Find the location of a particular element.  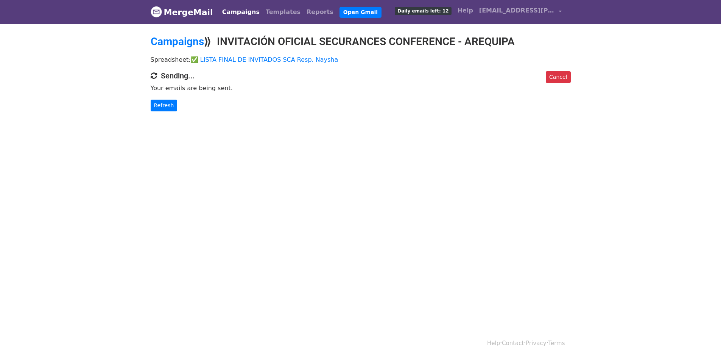

a: ✅ LISTA FINAL DE INVITADOS SCA Resp. Naysha is located at coordinates (265, 59).